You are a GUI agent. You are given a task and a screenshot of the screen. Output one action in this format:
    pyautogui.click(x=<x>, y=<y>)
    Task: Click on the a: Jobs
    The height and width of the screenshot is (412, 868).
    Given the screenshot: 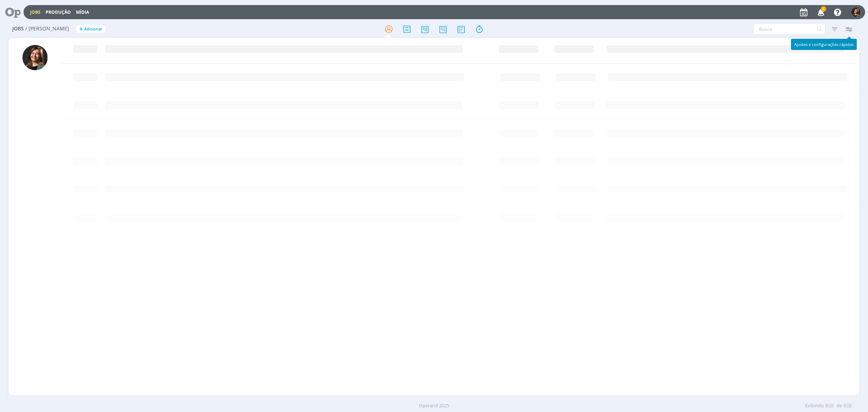 What is the action you would take?
    pyautogui.click(x=35, y=12)
    